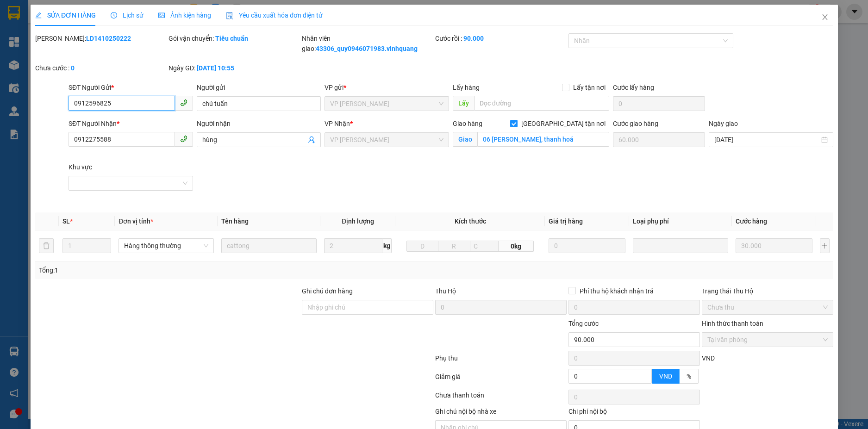 This screenshot has width=868, height=429. Describe the element at coordinates (731, 323) in the screenshot. I see `label: Hình thức thanh toán` at that location.